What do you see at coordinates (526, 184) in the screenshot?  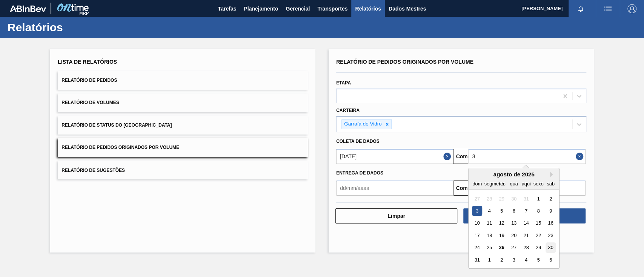 I see `font: aqui` at bounding box center [526, 184].